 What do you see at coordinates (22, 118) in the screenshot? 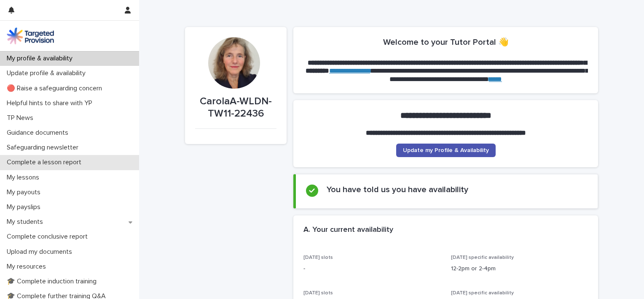
I see `p: TP News` at bounding box center [22, 118].